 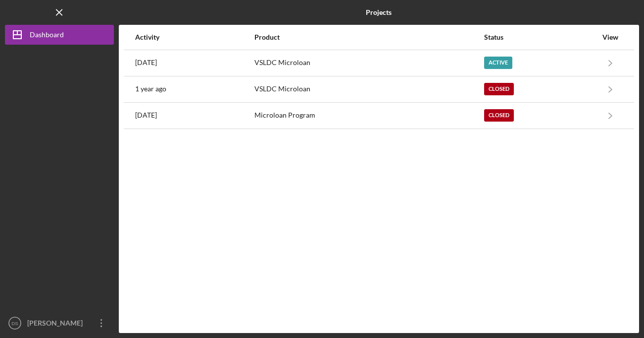 What do you see at coordinates (60, 35) in the screenshot?
I see `button: Dashboard` at bounding box center [60, 35].